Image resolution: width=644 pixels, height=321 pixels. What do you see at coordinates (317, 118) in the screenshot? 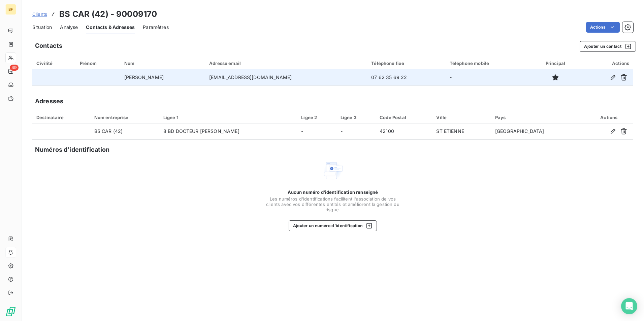
I see `div: Ligne 2` at bounding box center [317, 118].